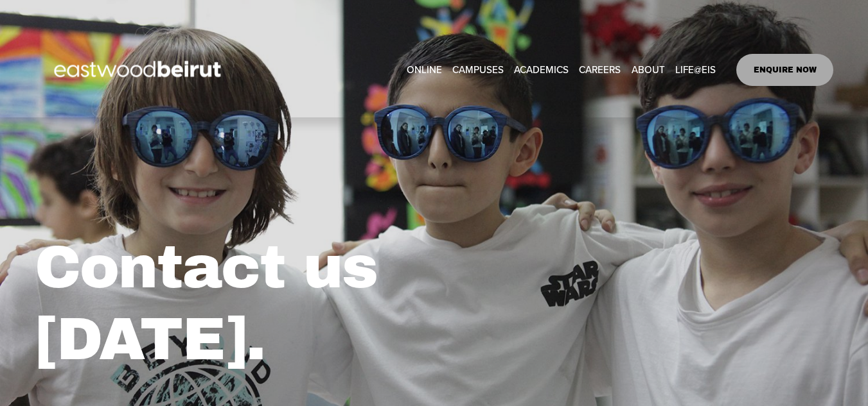 Image resolution: width=868 pixels, height=406 pixels. What do you see at coordinates (784, 70) in the screenshot?
I see `a: ENQUIRE NOW` at bounding box center [784, 70].